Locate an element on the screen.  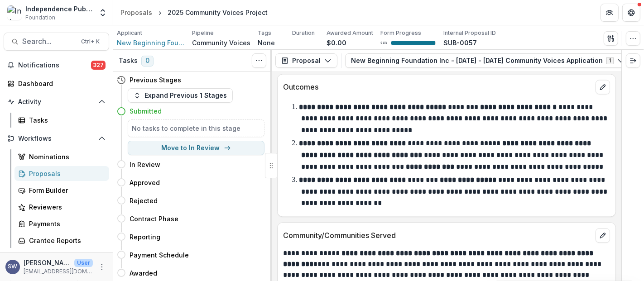
p: Awarded Amount is located at coordinates (349, 33).